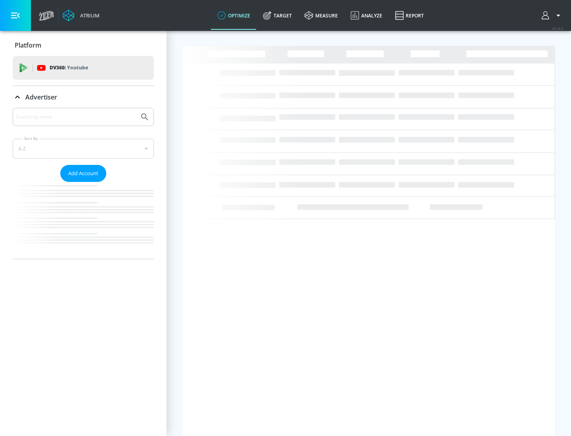 The width and height of the screenshot is (571, 436). Describe the element at coordinates (366, 15) in the screenshot. I see `a: Analyze` at that location.